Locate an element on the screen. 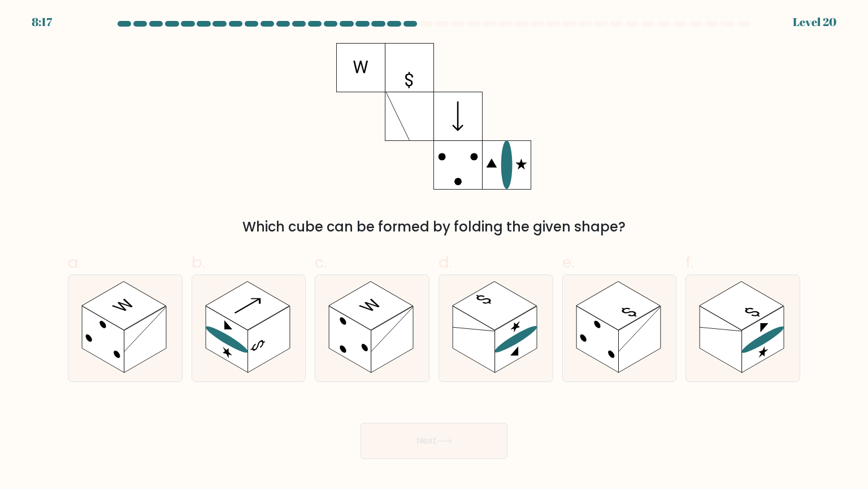 The image size is (868, 489). div: Which cube can be formed by folding the given shape? is located at coordinates (434, 227).